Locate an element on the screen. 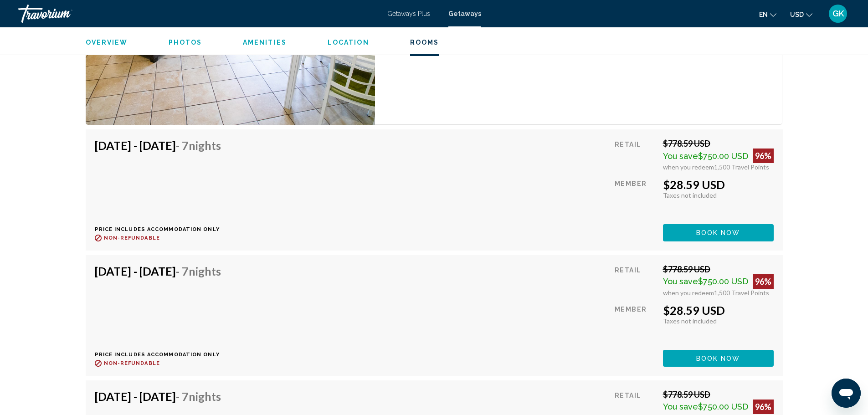 The height and width of the screenshot is (415, 868). a: Getaways Plus is located at coordinates (409, 14).